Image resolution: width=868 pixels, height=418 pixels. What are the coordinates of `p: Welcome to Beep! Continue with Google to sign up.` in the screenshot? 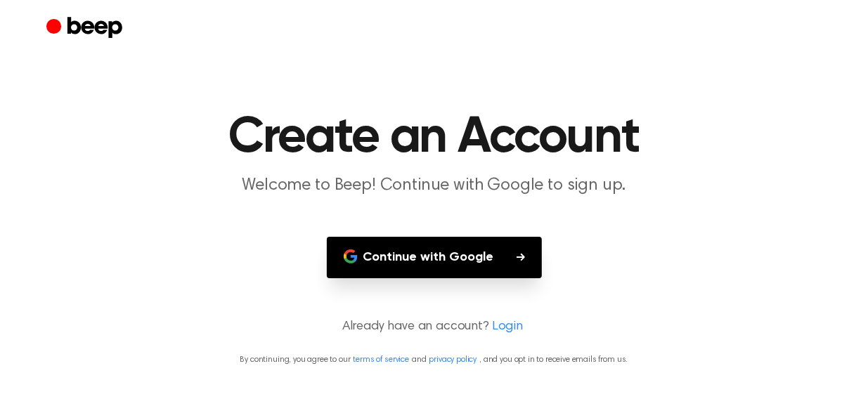 It's located at (434, 185).